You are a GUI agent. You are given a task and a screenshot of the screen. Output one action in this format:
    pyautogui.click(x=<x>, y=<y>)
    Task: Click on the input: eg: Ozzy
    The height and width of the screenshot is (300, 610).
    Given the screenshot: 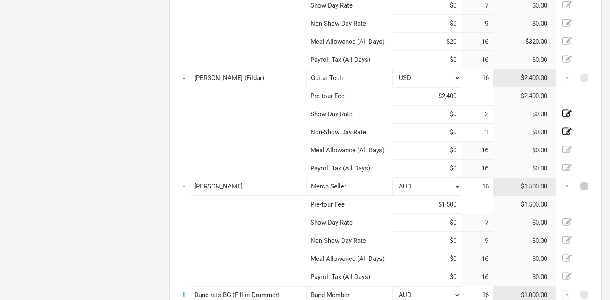 What is the action you would take?
    pyautogui.click(x=248, y=186)
    